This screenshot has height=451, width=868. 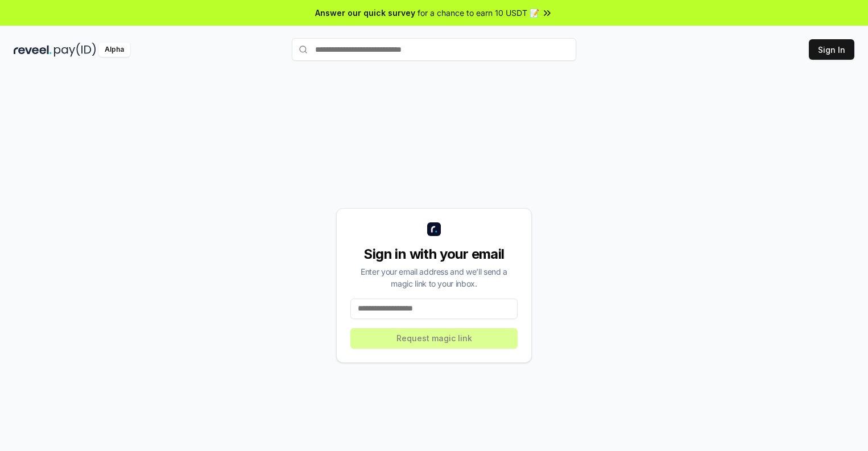 I want to click on img: pay_id, so click(x=75, y=50).